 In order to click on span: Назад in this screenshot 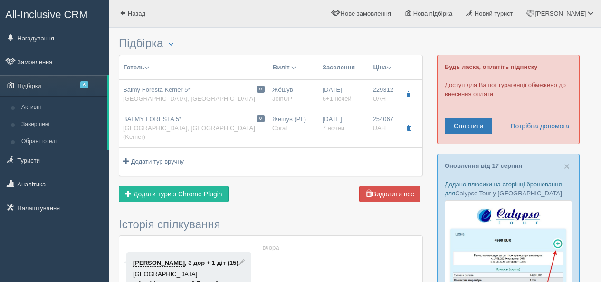, I will do `click(136, 13)`.